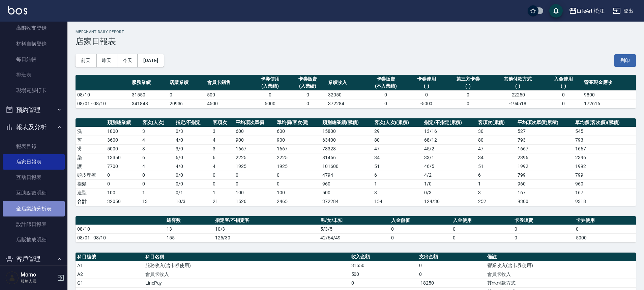 The image size is (644, 290). Describe the element at coordinates (255, 123) in the screenshot. I see `th: 平均項次單價` at that location.